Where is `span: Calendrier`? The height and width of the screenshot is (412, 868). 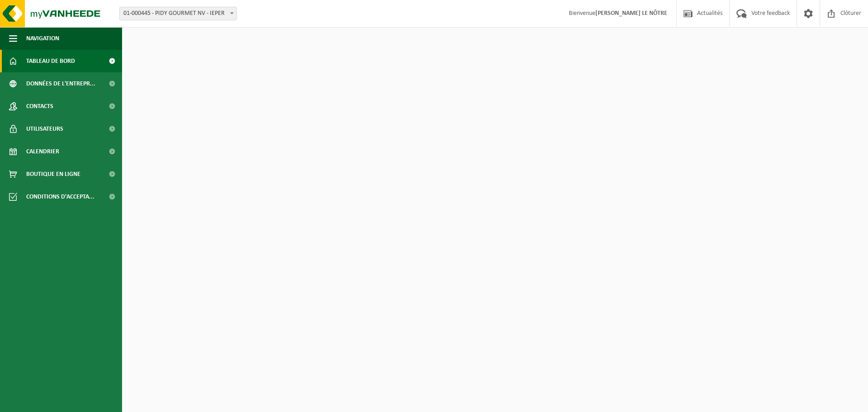
span: Calendrier is located at coordinates (42, 151).